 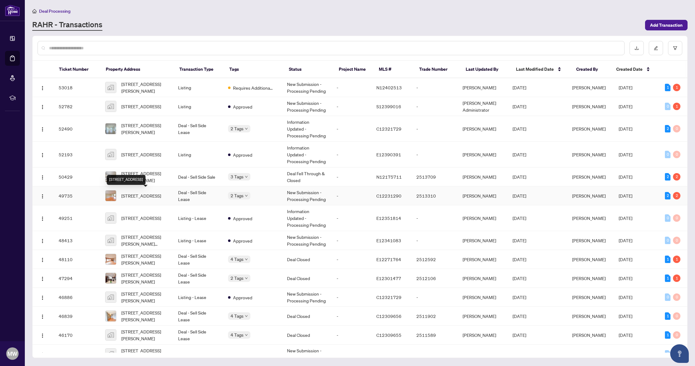 What do you see at coordinates (656, 48) in the screenshot?
I see `span: edit` at bounding box center [656, 48].